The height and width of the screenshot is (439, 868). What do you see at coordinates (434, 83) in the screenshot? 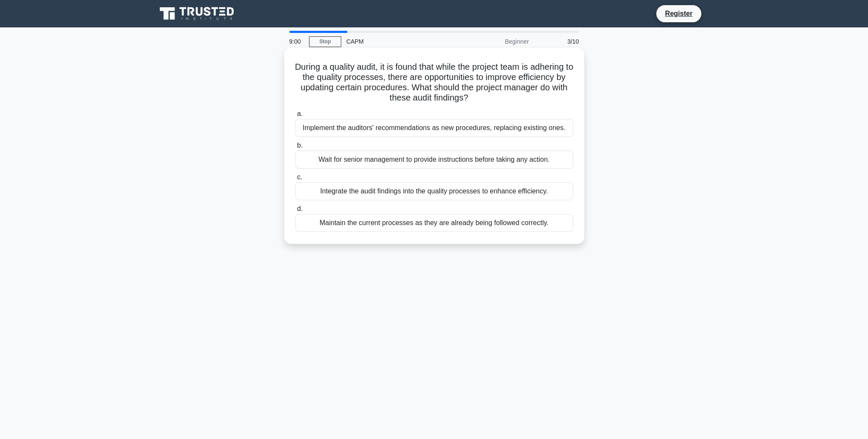
I see `h5: During a quality audit, it is found that while the project team is adhering to the quality proces...` at bounding box center [434, 83].